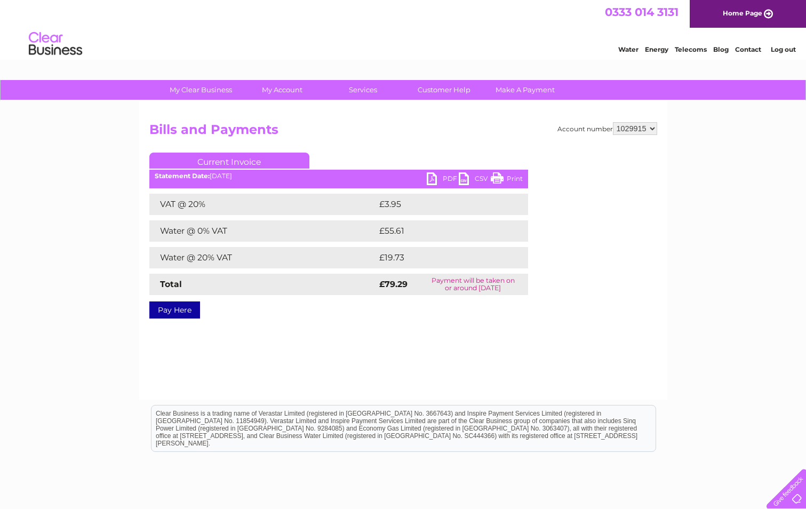 The image size is (806, 509). What do you see at coordinates (403, 132) in the screenshot?
I see `h2: Bills and Payments` at bounding box center [403, 132].